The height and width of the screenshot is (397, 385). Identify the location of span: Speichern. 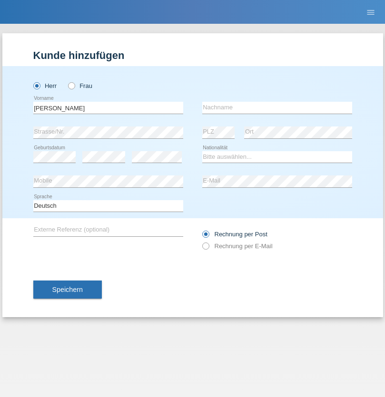
(68, 290).